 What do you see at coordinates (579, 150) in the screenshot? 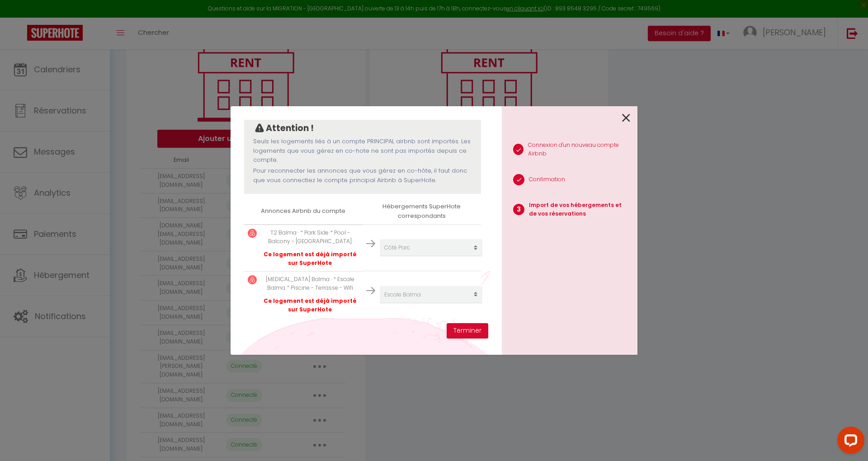
I see `p: Connexion d'un nouveau compte Airbnb` at bounding box center [579, 150].